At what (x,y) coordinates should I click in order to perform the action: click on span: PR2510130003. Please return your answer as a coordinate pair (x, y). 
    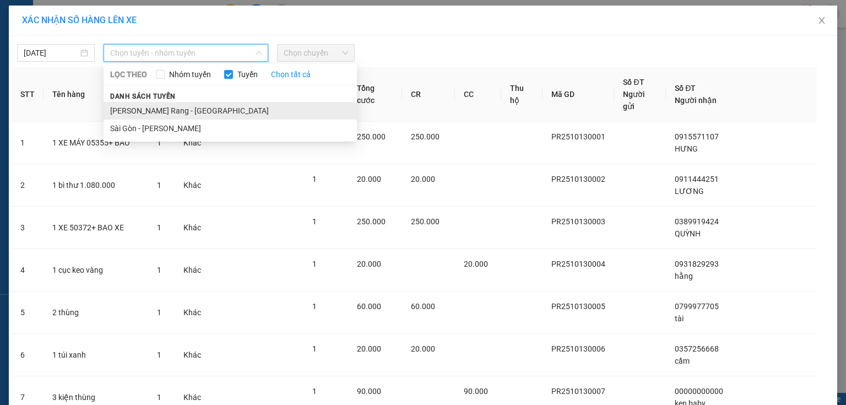
    Looking at the image, I should click on (578, 221).